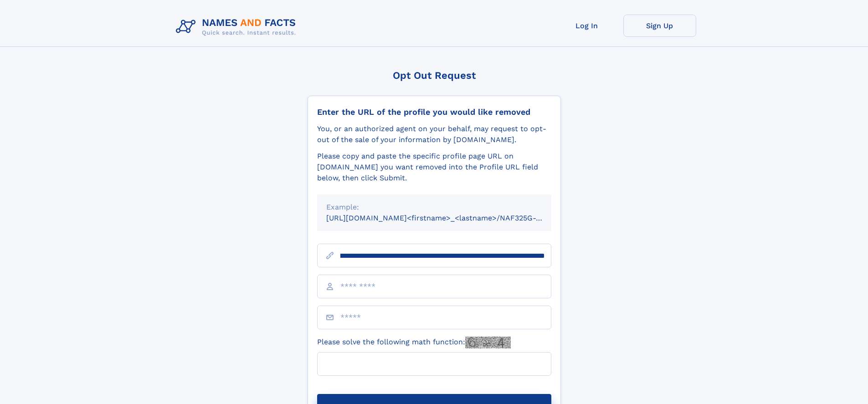 The image size is (868, 404). Describe the element at coordinates (434, 75) in the screenshot. I see `div: Opt Out Request` at that location.